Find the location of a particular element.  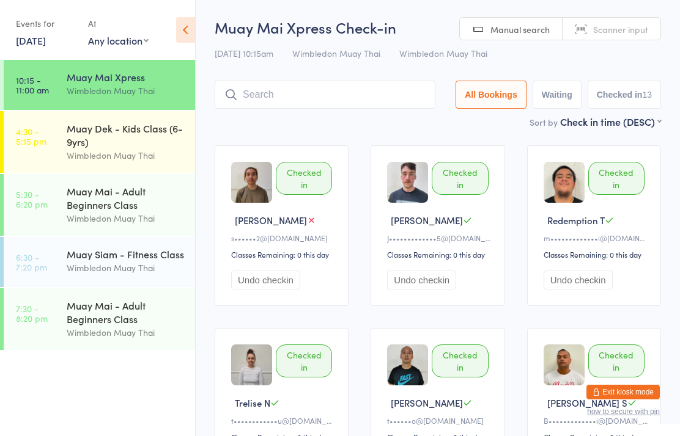

a: 6:30 -7:20 pmMuay Siam - Fitness ClassWimbledon Muay Thai is located at coordinates (99, 262).